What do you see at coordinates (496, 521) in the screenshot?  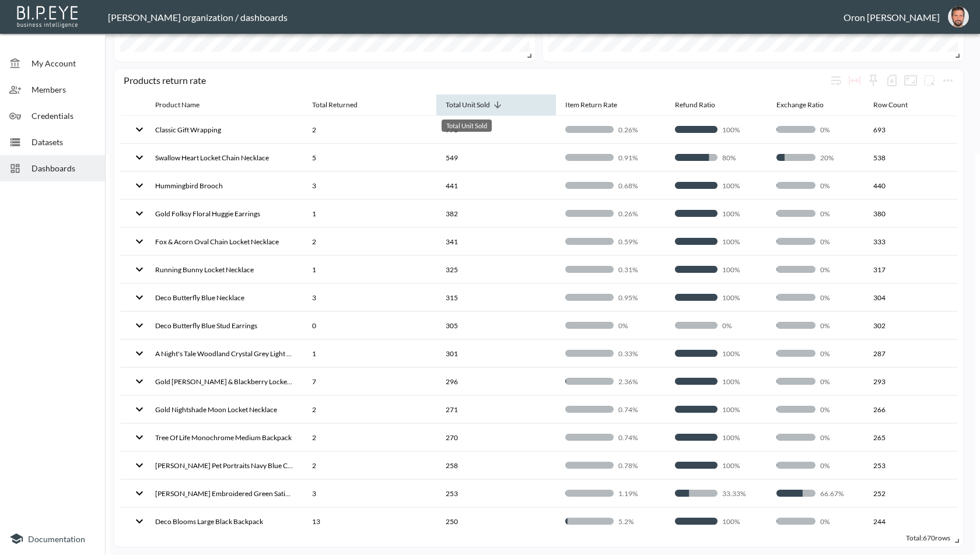 I see `th: 250` at bounding box center [496, 521].